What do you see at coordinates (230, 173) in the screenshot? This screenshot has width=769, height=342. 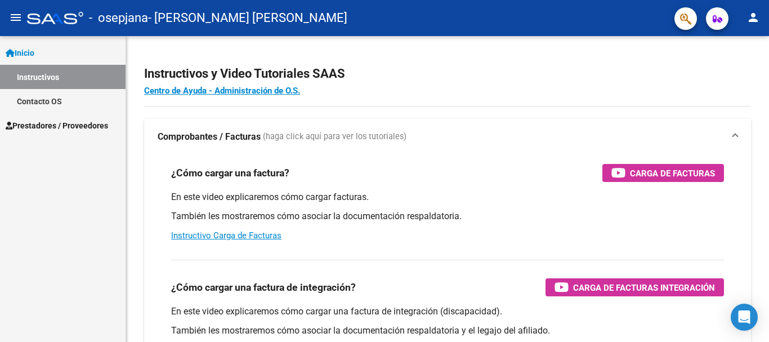 I see `h3: ¿Cómo cargar una factura?` at bounding box center [230, 173].